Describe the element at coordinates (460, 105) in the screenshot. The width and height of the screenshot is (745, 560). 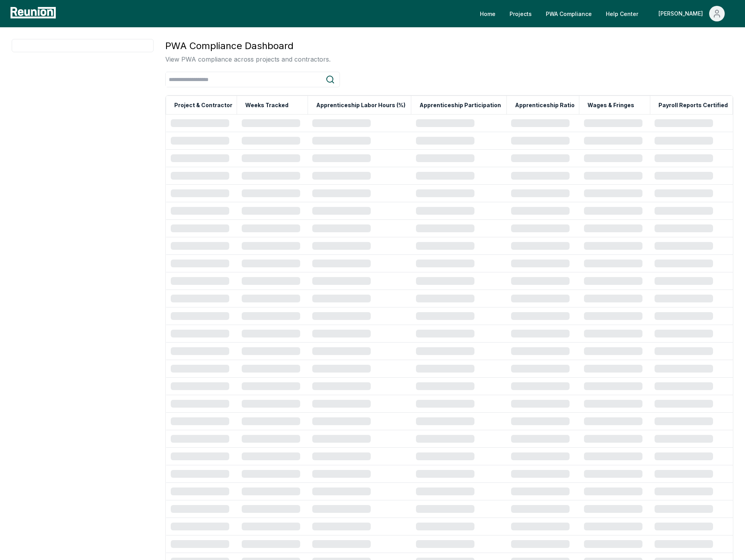
I see `button: Apprenticeship Participation` at that location.